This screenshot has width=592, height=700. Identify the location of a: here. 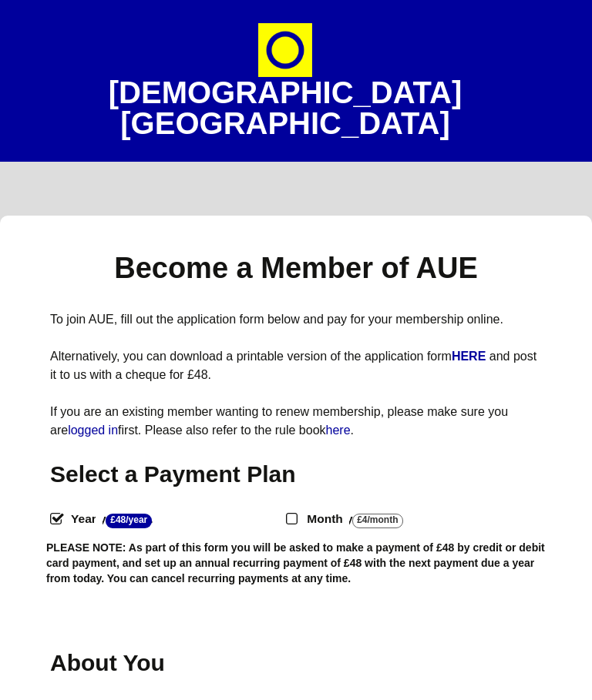
(338, 430).